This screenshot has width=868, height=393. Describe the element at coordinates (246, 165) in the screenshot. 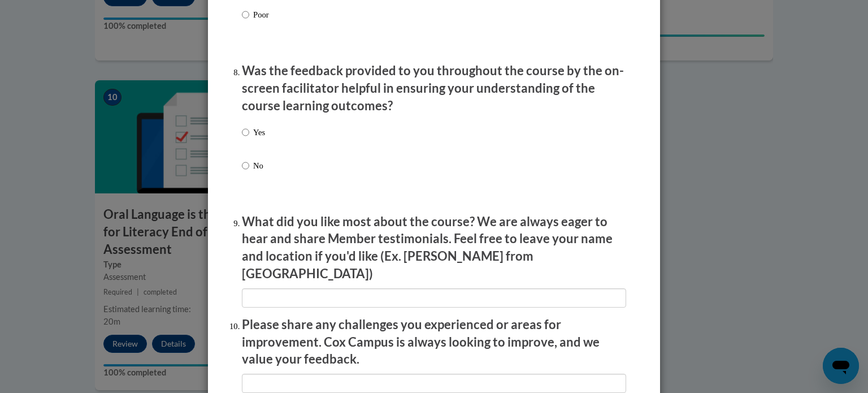

I see `input: No` at that location.